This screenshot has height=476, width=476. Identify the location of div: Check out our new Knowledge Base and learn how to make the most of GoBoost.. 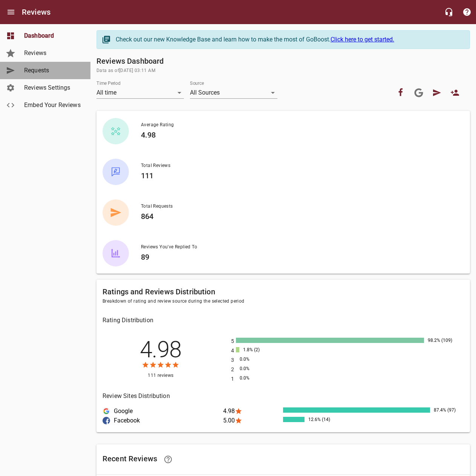
(289, 40).